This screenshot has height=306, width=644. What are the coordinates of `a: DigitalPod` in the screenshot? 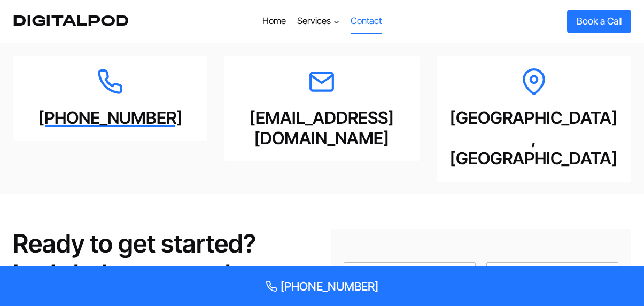 It's located at (71, 21).